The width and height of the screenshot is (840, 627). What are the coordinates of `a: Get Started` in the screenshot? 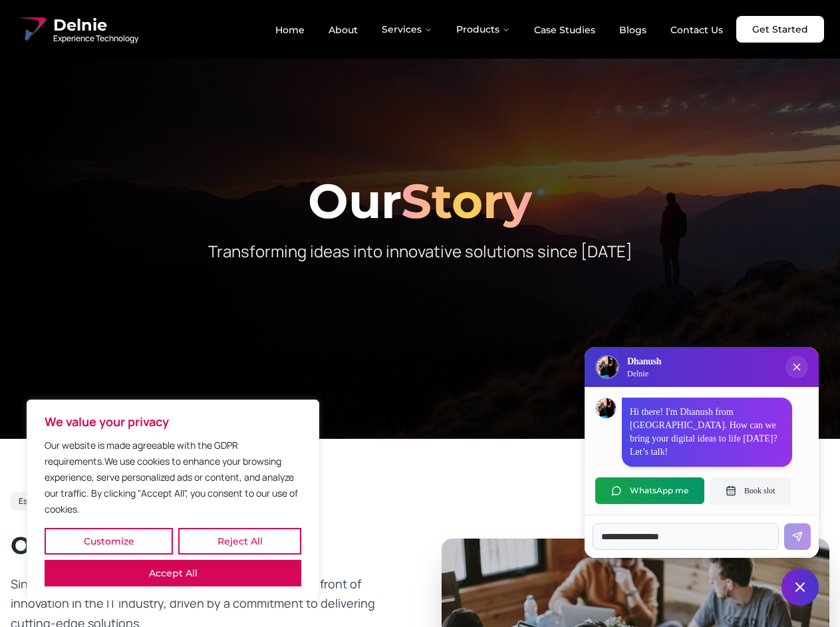 It's located at (780, 29).